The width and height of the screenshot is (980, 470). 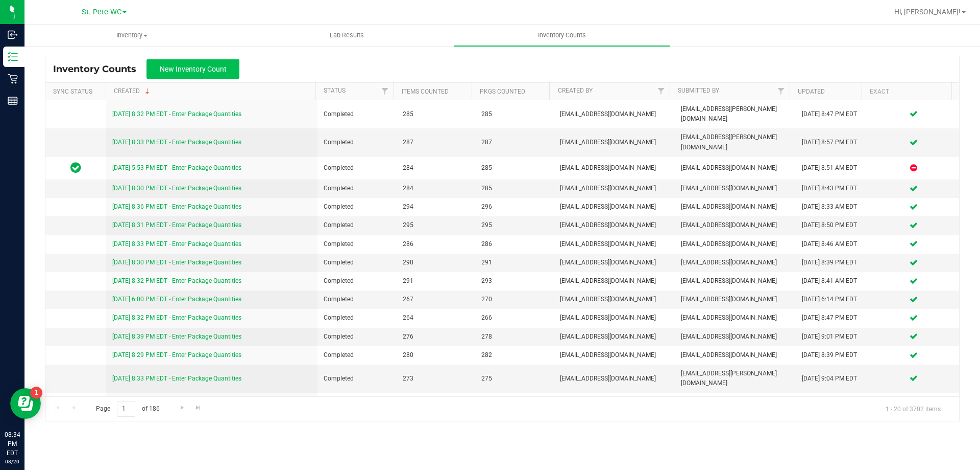 What do you see at coordinates (436, 225) in the screenshot?
I see `span: 295` at bounding box center [436, 225].